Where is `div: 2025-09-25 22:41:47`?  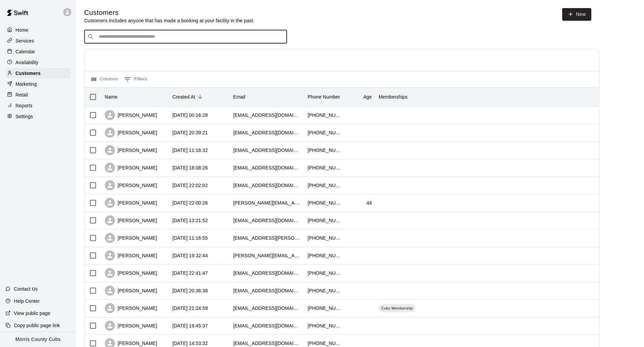
div: 2025-09-25 22:41:47 is located at coordinates (190, 273).